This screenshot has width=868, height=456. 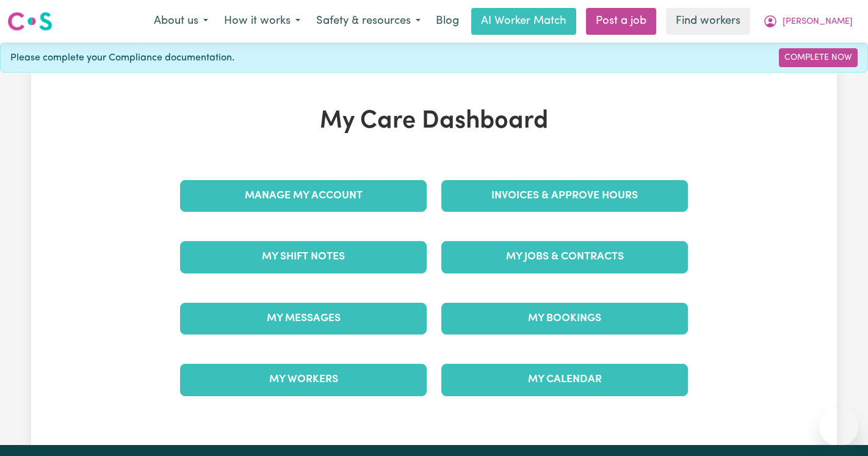 What do you see at coordinates (368, 21) in the screenshot?
I see `button: Safety & resources` at bounding box center [368, 21].